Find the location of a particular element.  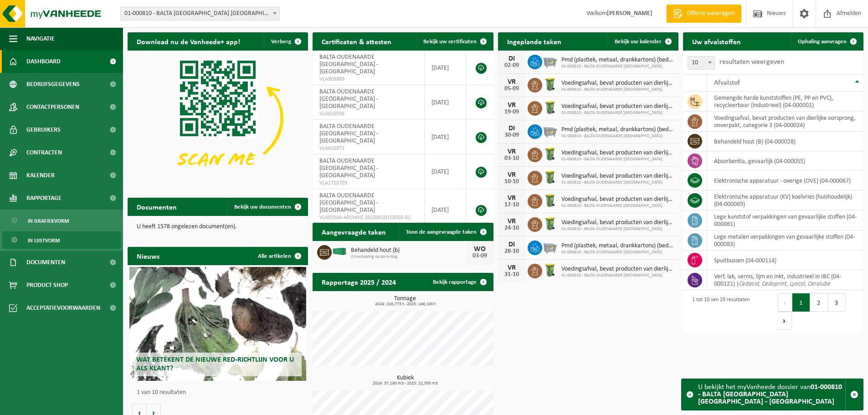

span: 2024: 37,160 m3 - 2025: 22,500 m3 is located at coordinates (405, 383).